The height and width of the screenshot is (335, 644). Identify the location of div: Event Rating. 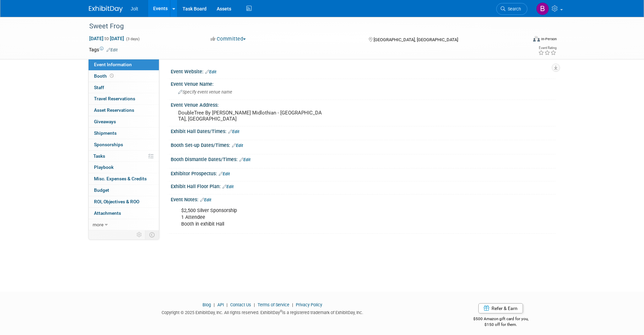
(548, 48).